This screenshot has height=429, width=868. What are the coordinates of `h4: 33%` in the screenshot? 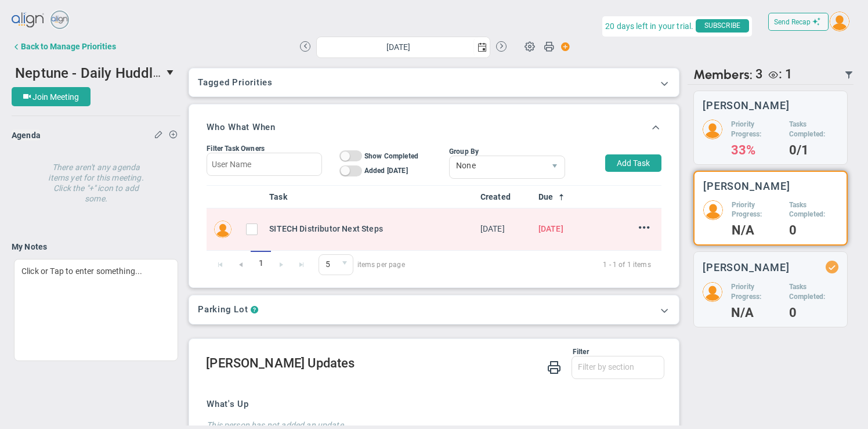 It's located at (755, 150).